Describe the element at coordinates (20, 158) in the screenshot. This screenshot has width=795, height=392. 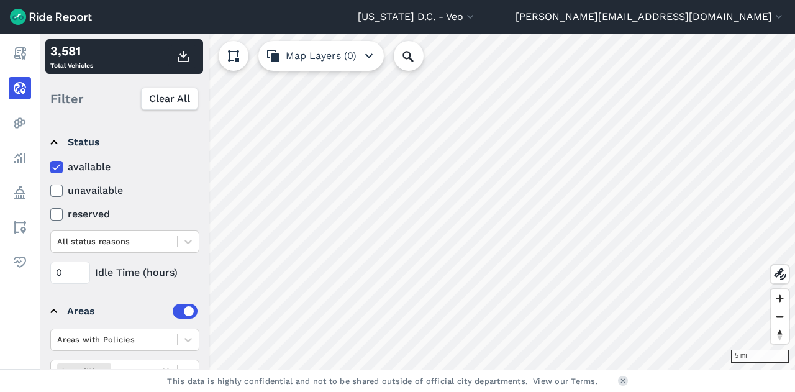
I see `a: Analyze` at that location.